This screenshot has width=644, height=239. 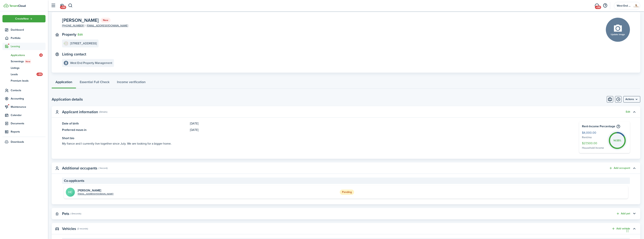 What do you see at coordinates (96, 191) in the screenshot?
I see `h2: HARVEY CHICOT` at bounding box center [96, 191].